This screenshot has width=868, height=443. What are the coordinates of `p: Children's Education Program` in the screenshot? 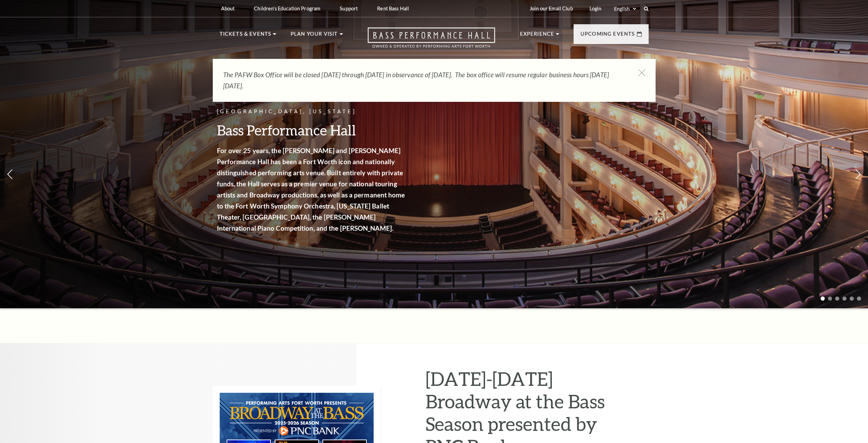 It's located at (287, 8).